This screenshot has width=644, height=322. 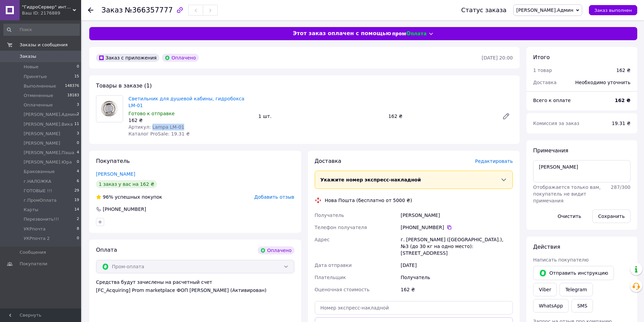 I want to click on span: Укажите номер экспресс-накладной, so click(x=371, y=180).